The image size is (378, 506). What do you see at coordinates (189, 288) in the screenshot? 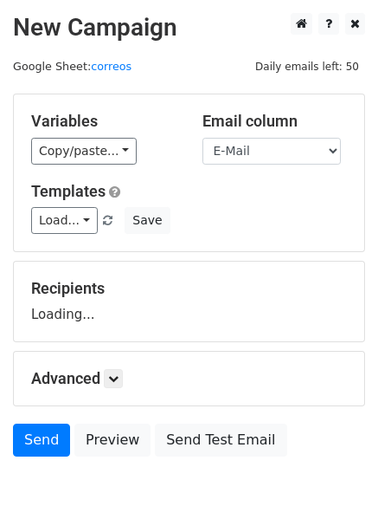
I see `h5: Recipients` at bounding box center [189, 288].